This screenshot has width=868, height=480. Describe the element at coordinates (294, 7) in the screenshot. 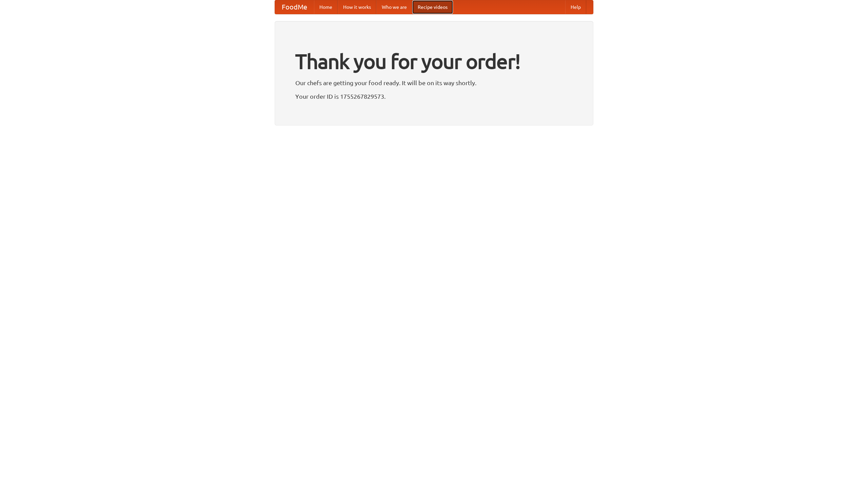

I see `a: FoodMe` at that location.